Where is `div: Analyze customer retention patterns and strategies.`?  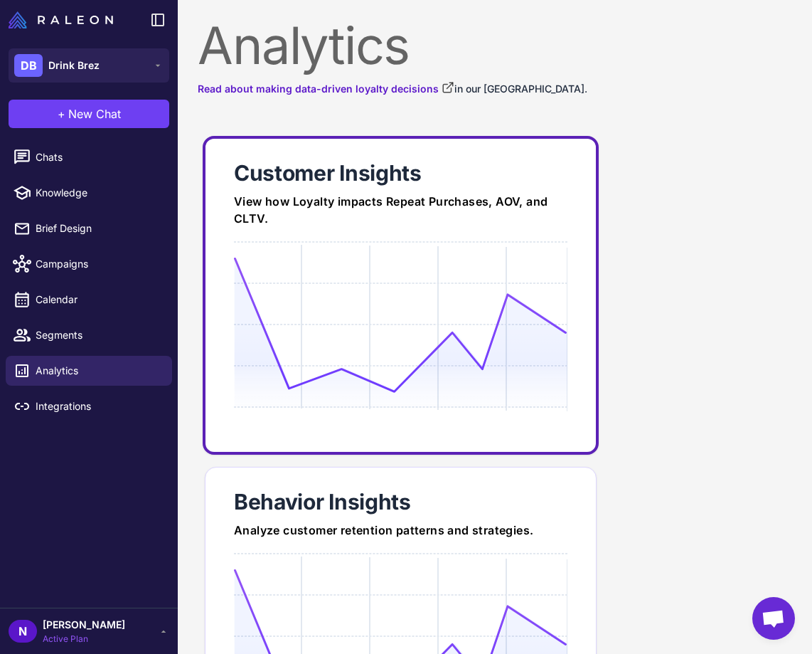
div: Analyze customer retention patterns and strategies. is located at coordinates (400, 530).